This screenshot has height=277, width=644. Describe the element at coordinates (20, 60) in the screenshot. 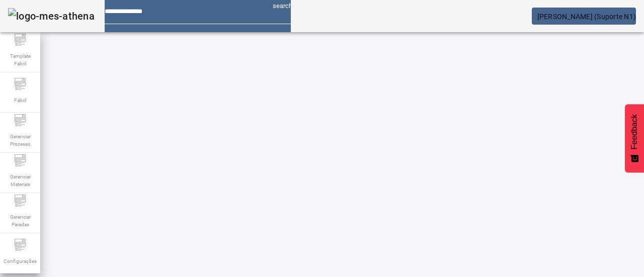

I see `span: Template Fabril` at that location.